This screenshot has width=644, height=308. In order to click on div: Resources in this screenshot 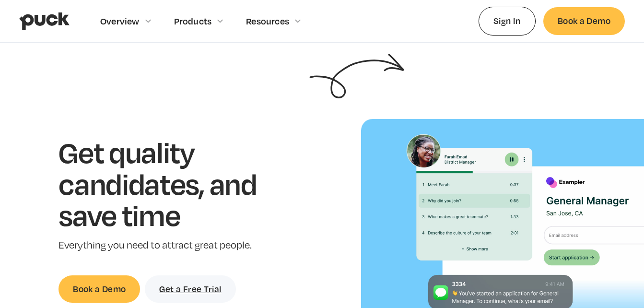, I will do `click(268, 21)`.